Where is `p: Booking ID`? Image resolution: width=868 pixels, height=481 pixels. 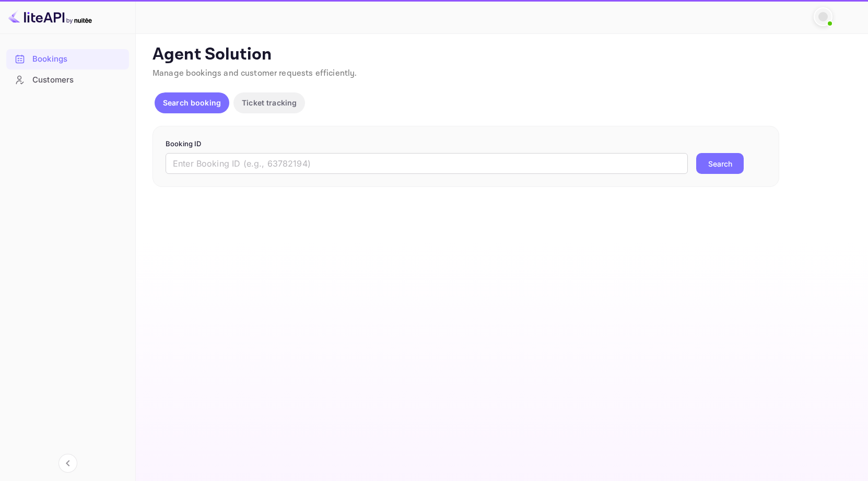 p: Booking ID is located at coordinates (466, 144).